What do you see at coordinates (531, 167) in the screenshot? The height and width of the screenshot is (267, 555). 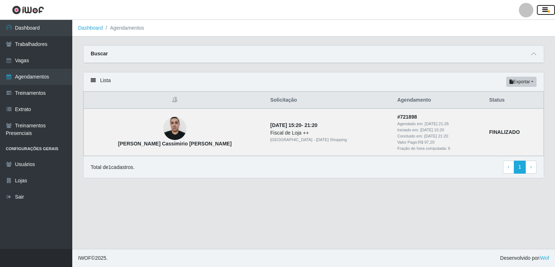 I see `a: Next` at bounding box center [531, 167].